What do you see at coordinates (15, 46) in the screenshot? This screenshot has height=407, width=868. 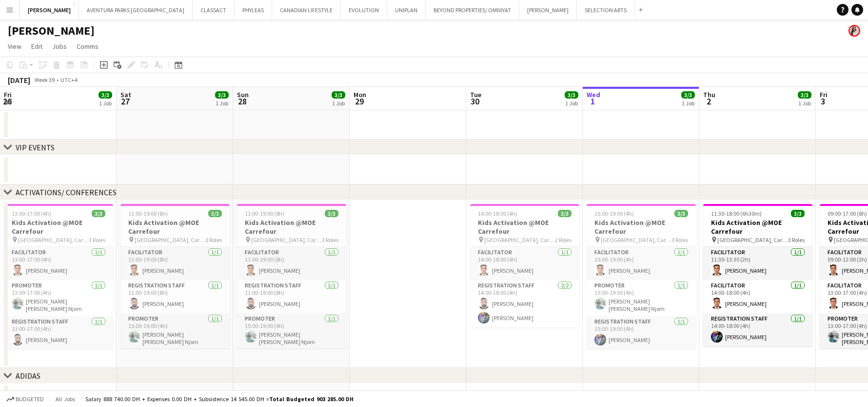 I see `span: View` at bounding box center [15, 46].